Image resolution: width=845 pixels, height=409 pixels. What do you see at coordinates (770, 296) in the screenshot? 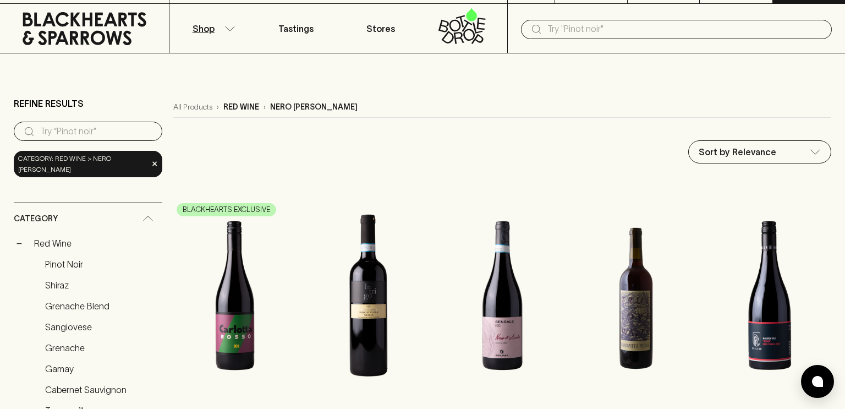
I see `img: Rouleur Ronda Nero d'Avola 2024` at bounding box center [770, 296].